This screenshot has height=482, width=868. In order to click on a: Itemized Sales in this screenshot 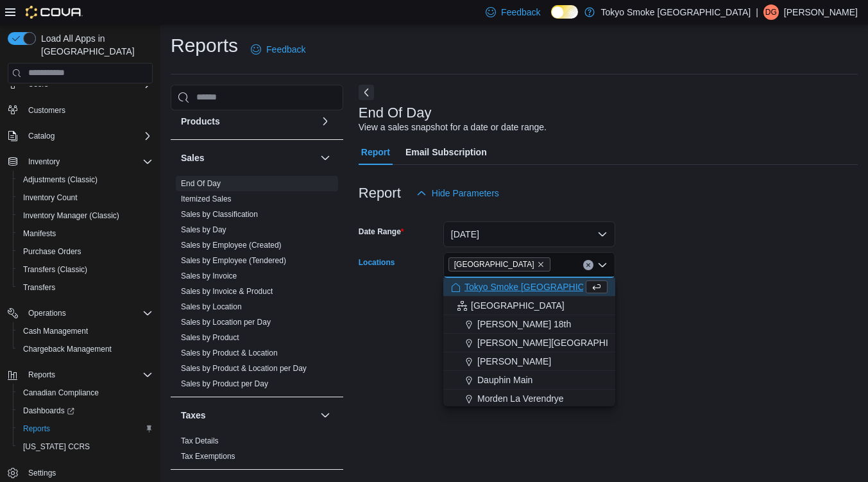, I will do `click(206, 198)`.